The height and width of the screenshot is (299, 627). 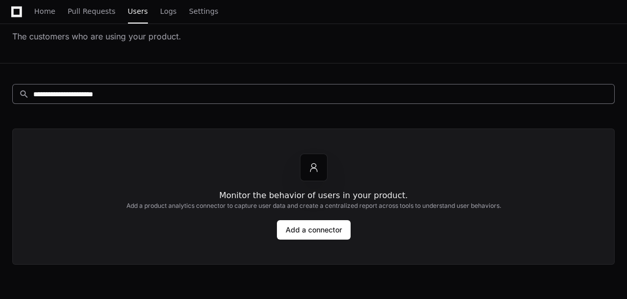 I want to click on span: Home, so click(x=45, y=11).